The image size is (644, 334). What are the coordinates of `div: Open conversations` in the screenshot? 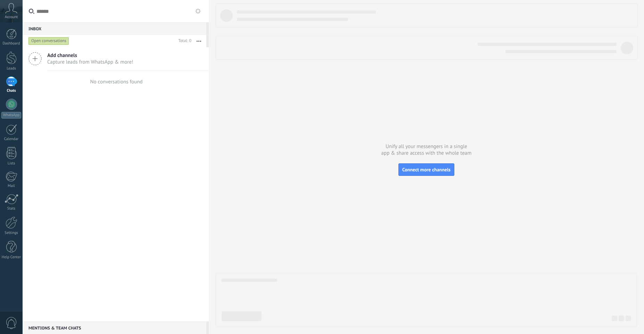 It's located at (49, 41).